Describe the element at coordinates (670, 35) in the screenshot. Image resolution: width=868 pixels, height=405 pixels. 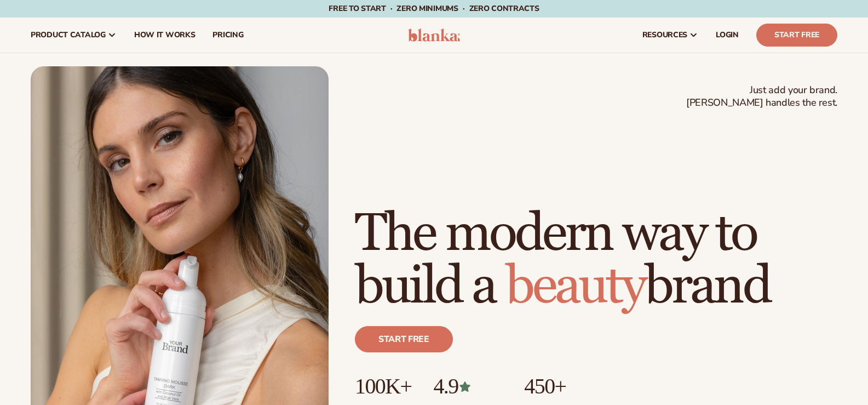
I see `a: resources` at that location.